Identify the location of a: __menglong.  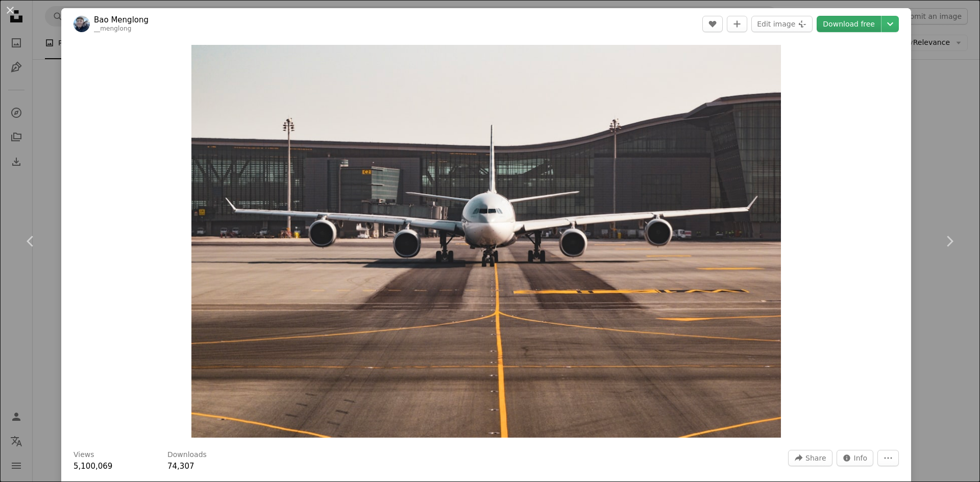
(112, 28).